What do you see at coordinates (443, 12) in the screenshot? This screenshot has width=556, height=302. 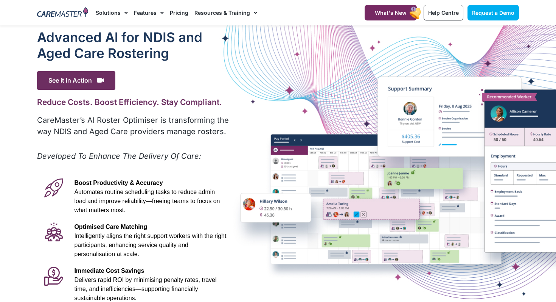 I see `span: Help Centre` at bounding box center [443, 12].